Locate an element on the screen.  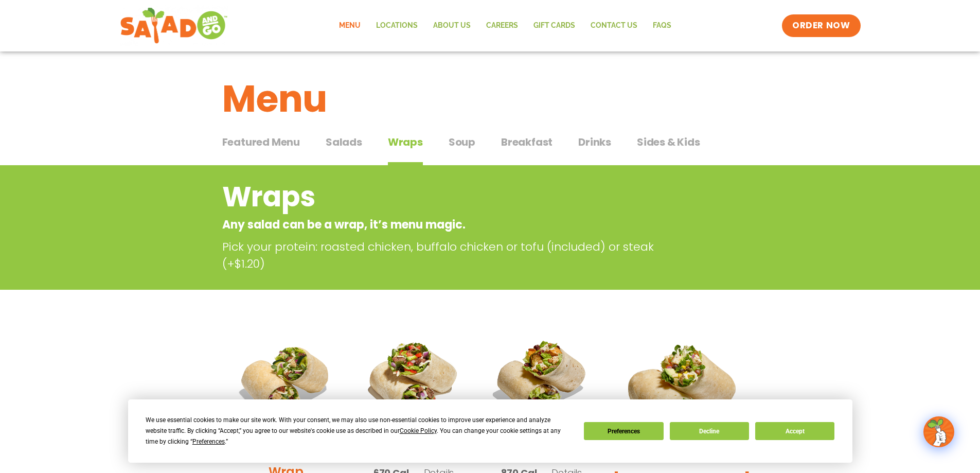
div: Tabbed content is located at coordinates (490, 148).